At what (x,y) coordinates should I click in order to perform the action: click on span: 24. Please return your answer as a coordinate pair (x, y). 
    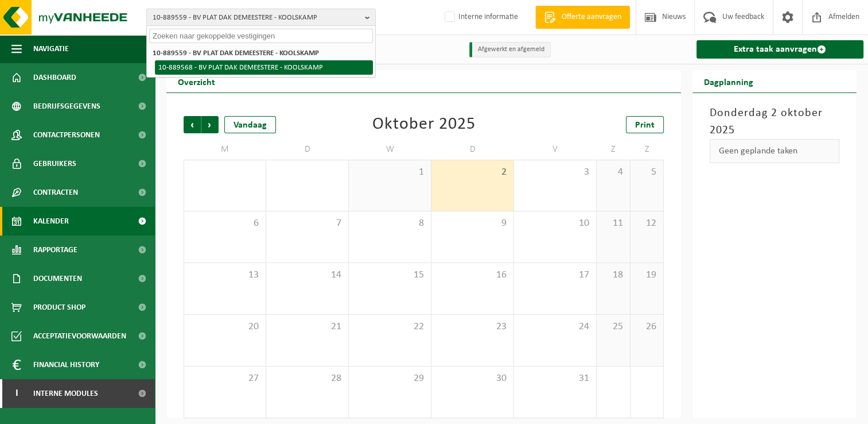
    Looking at the image, I should click on (555, 327).